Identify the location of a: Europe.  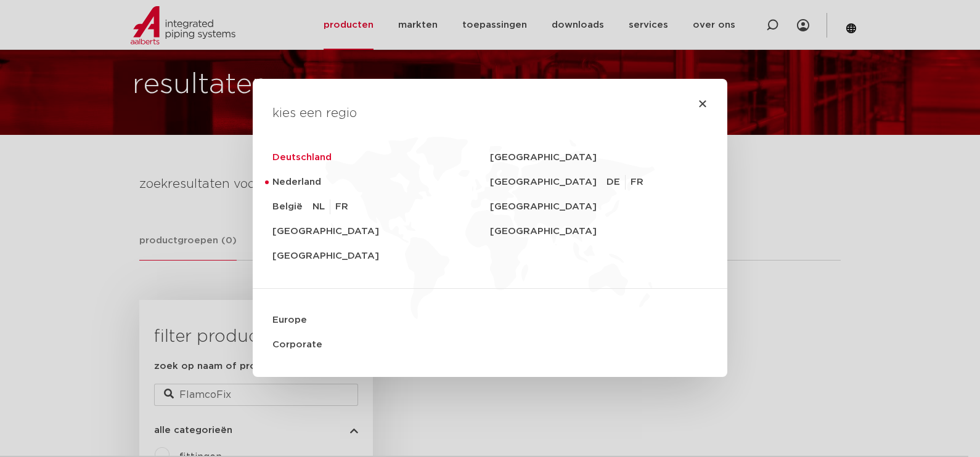
(490, 320).